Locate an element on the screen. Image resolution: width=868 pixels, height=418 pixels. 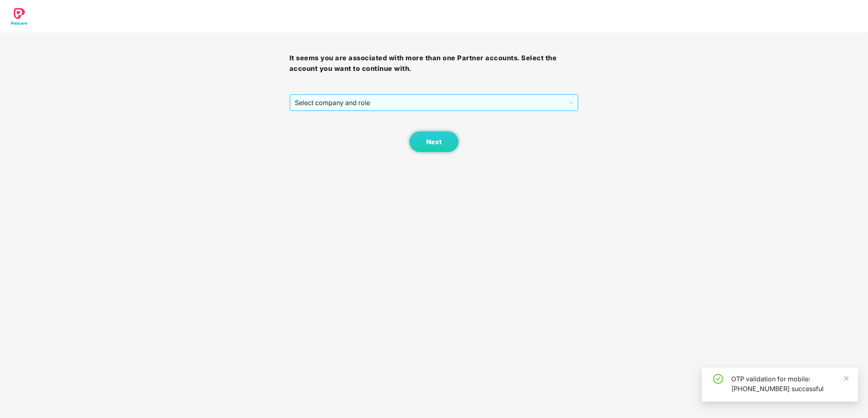
button: Next is located at coordinates (434, 142).